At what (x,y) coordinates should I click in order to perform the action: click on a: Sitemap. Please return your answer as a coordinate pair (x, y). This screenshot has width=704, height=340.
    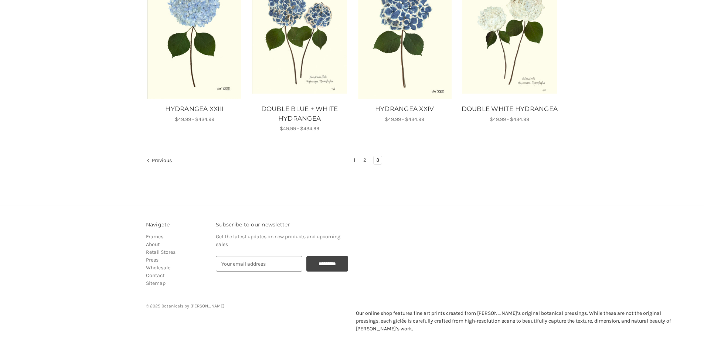
    Looking at the image, I should click on (156, 283).